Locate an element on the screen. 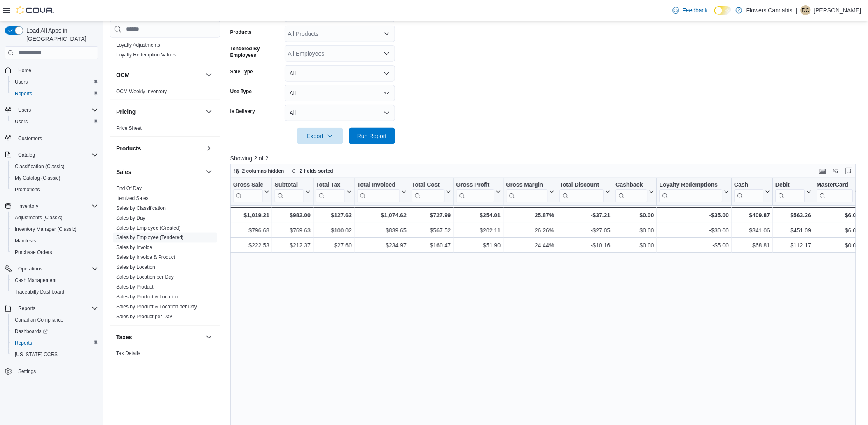  div: $0.00 is located at coordinates (635, 215).